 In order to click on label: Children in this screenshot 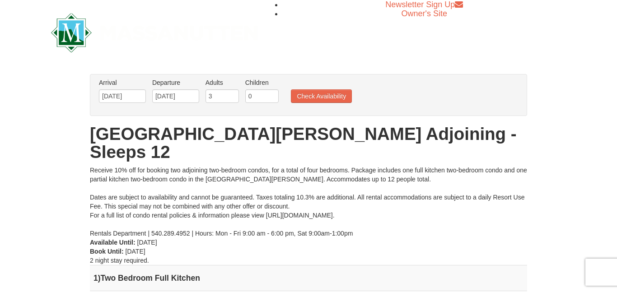, I will do `click(262, 83)`.